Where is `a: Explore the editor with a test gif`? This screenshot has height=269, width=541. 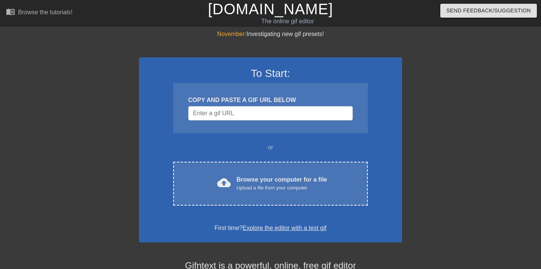
a: Explore the editor with a test gif is located at coordinates (284, 228).